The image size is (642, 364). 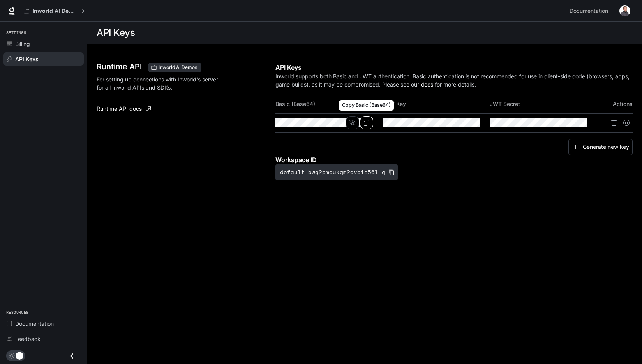 What do you see at coordinates (175, 67) in the screenshot?
I see `div: These keys will apply to your current workspace only` at bounding box center [175, 67].